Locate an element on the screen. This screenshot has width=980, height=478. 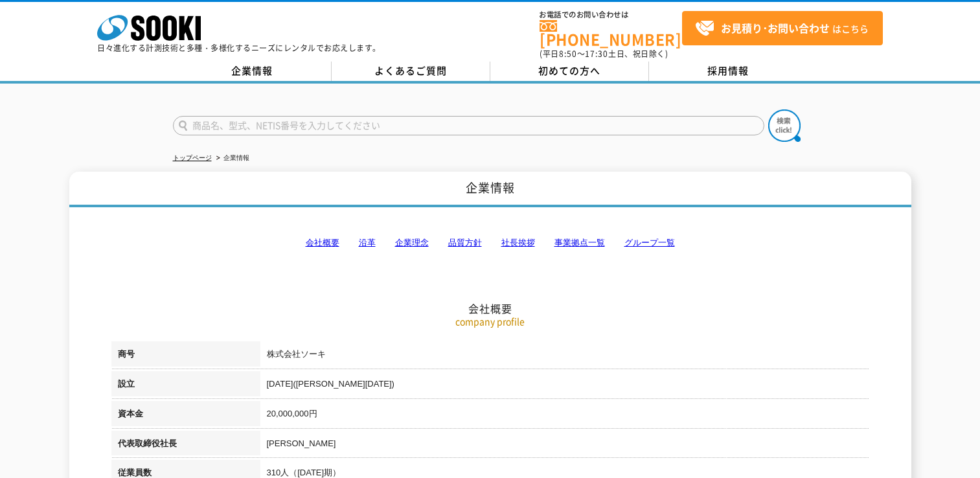
h1: 企業情報 is located at coordinates (490, 189).